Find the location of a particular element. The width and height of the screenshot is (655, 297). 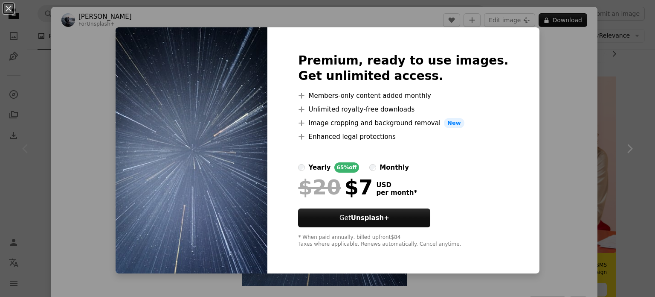

div: yearly is located at coordinates (320, 167).